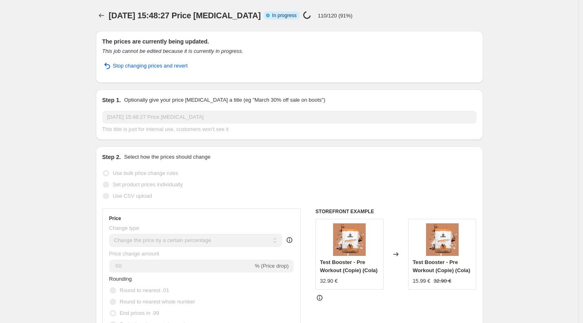 Image resolution: width=583 pixels, height=323 pixels. I want to click on i: This job cannot be edited because it is currently in progress., so click(173, 51).